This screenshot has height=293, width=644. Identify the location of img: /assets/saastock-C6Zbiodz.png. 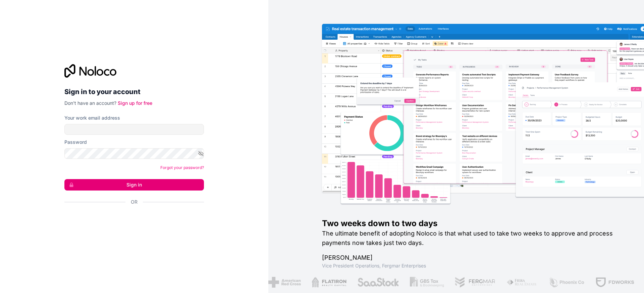
(378, 282).